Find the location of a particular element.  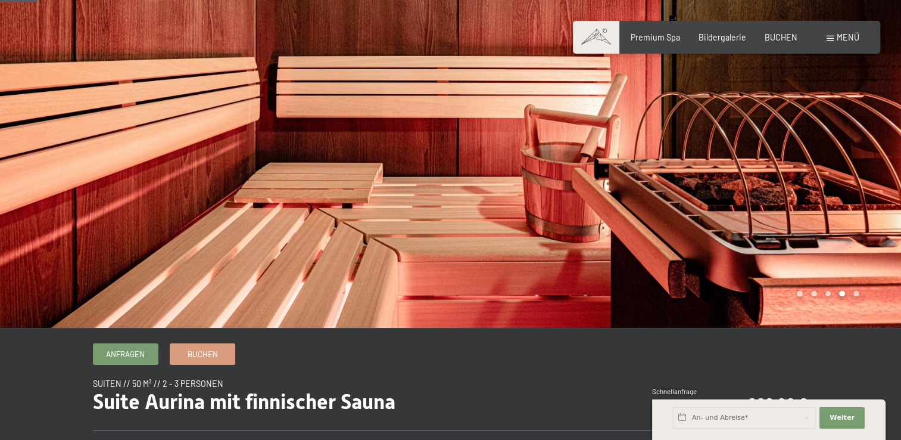

span: Menü is located at coordinates (848, 37).